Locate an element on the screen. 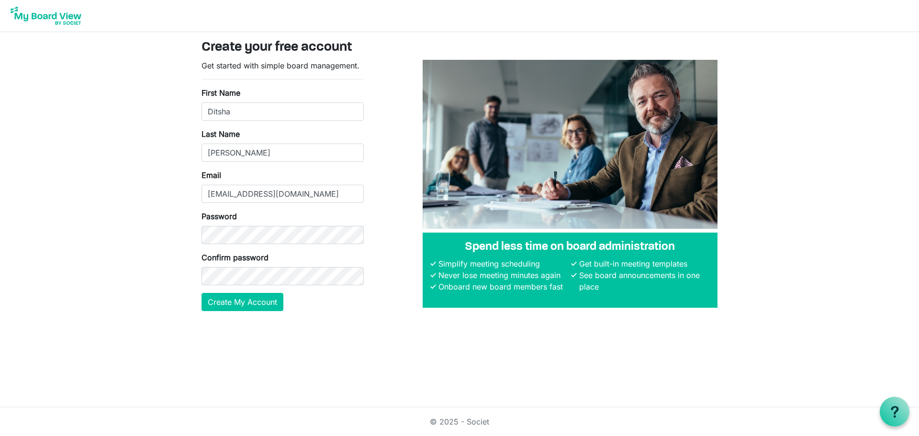 The height and width of the screenshot is (436, 919). li: Onboard new board members fast is located at coordinates (503, 287).